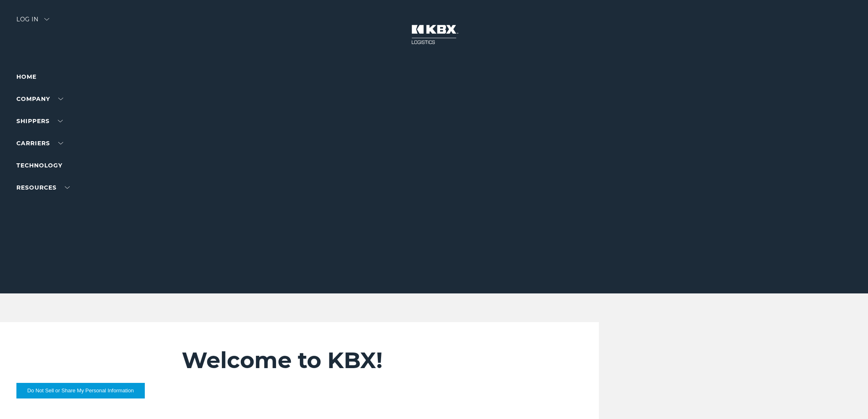 The height and width of the screenshot is (419, 868). I want to click on a: Technology, so click(39, 166).